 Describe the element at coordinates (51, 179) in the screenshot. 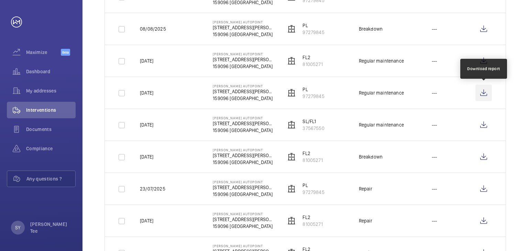

I see `span: Any questions ?` at that location.